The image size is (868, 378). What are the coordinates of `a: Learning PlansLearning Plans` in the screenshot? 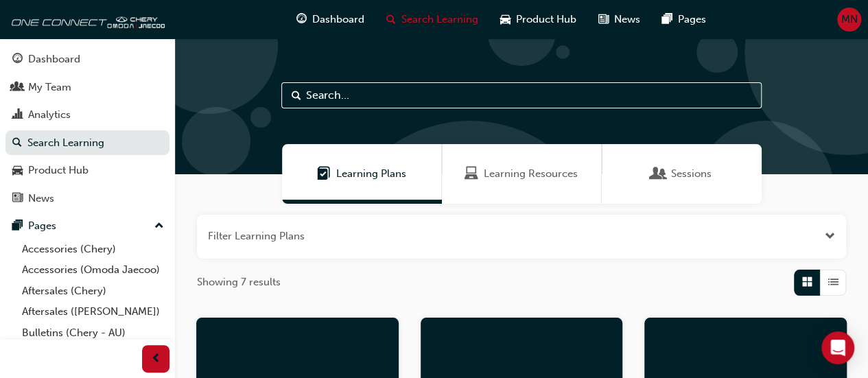 It's located at (362, 173).